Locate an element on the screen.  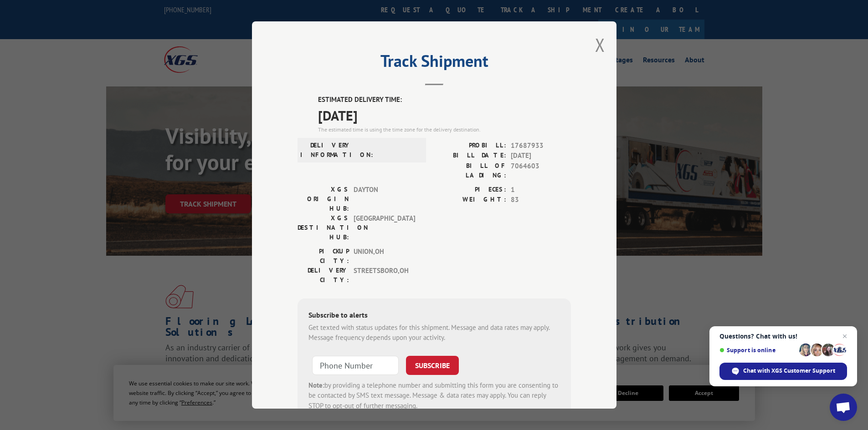
label: DELIVERY INFORMATION: is located at coordinates (326, 150).